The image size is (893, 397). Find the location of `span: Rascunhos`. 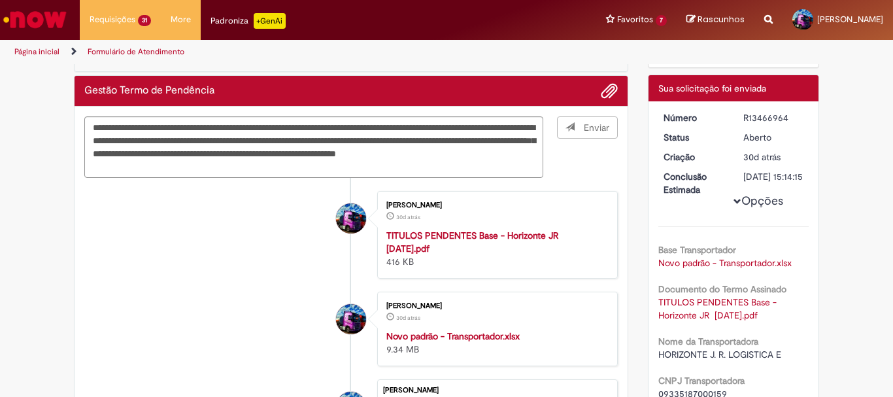

span: Rascunhos is located at coordinates (721, 19).